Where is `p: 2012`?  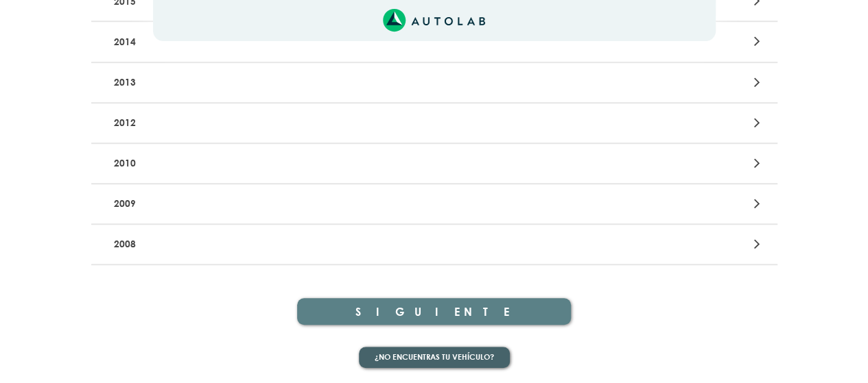 p: 2012 is located at coordinates (322, 122).